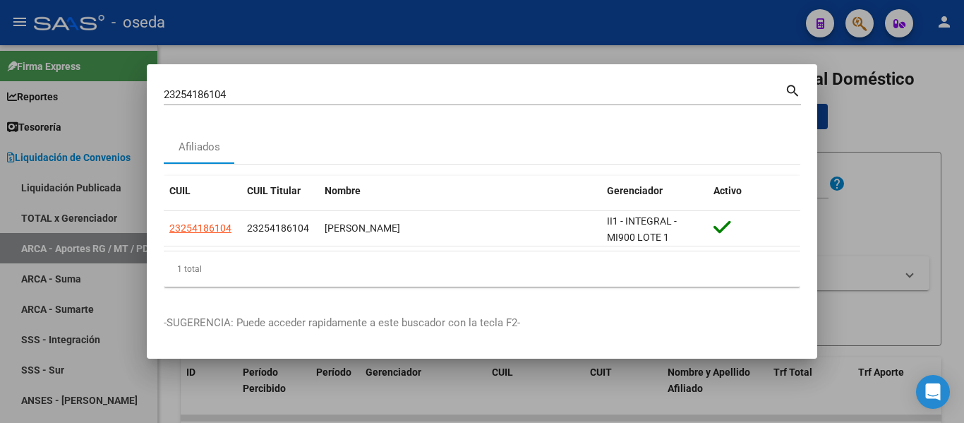  Describe the element at coordinates (280, 191) in the screenshot. I see `datatable-header-cell: CUIL Titular` at that location.